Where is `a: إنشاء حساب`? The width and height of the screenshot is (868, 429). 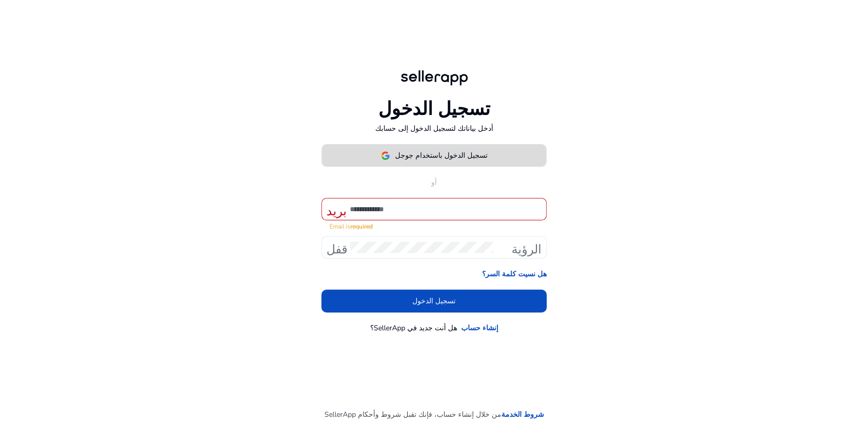
a: إنشاء حساب is located at coordinates (480, 328).